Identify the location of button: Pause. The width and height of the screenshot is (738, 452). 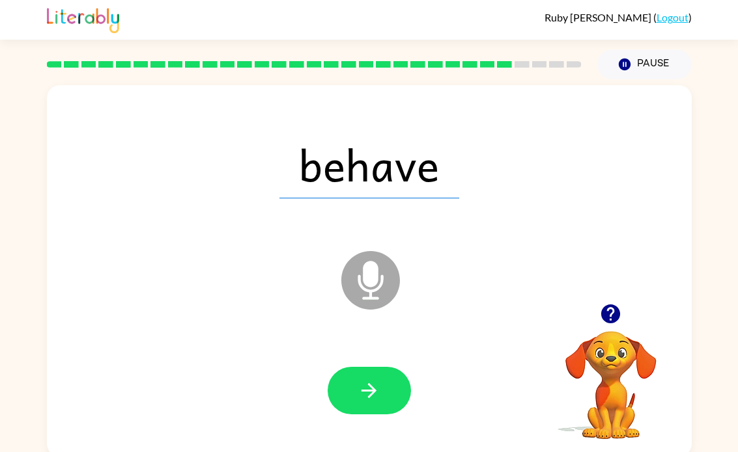
(644, 64).